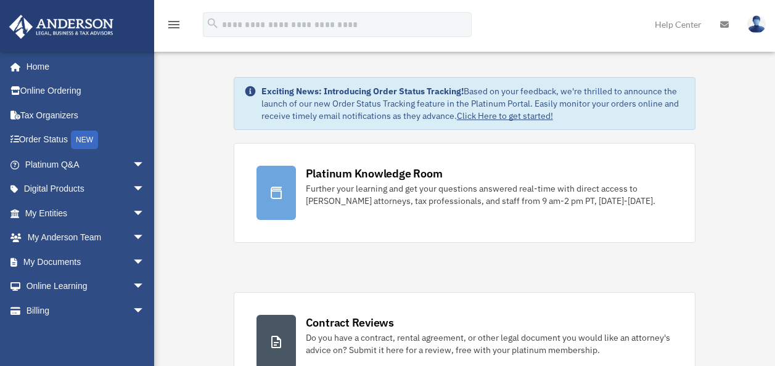  What do you see at coordinates (86, 335) in the screenshot?
I see `a: Events Calendar` at bounding box center [86, 335].